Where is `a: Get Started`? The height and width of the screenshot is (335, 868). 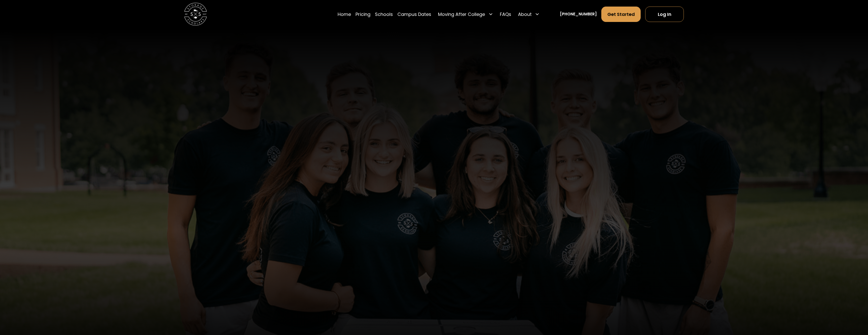 a: Get Started is located at coordinates (621, 14).